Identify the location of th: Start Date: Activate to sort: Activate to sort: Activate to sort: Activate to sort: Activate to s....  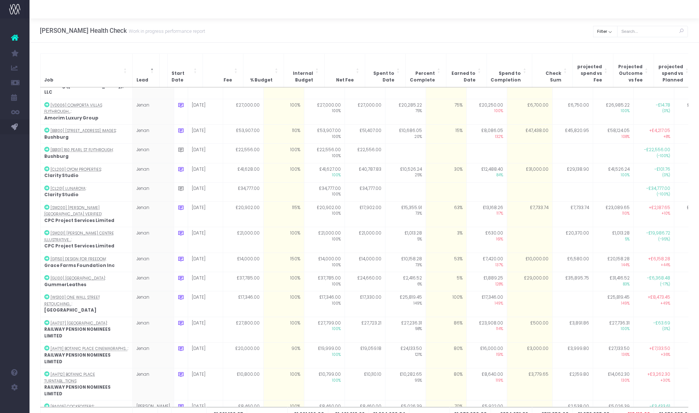
(185, 70).